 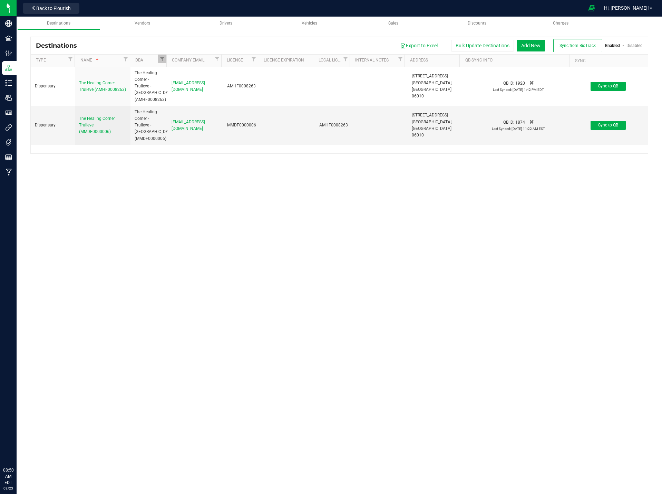 What do you see at coordinates (578, 46) in the screenshot?
I see `button: Sync from BioTrack` at bounding box center [578, 46].